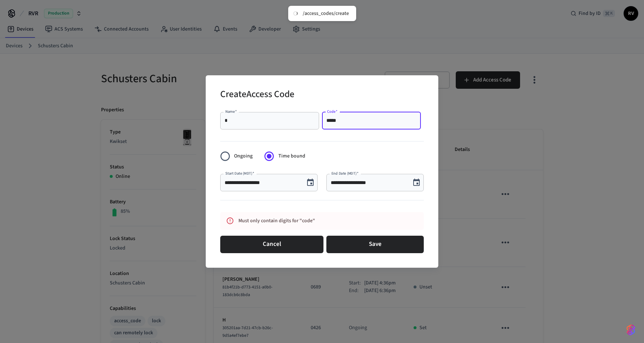 The height and width of the screenshot is (343, 644). I want to click on button: Save, so click(375, 244).